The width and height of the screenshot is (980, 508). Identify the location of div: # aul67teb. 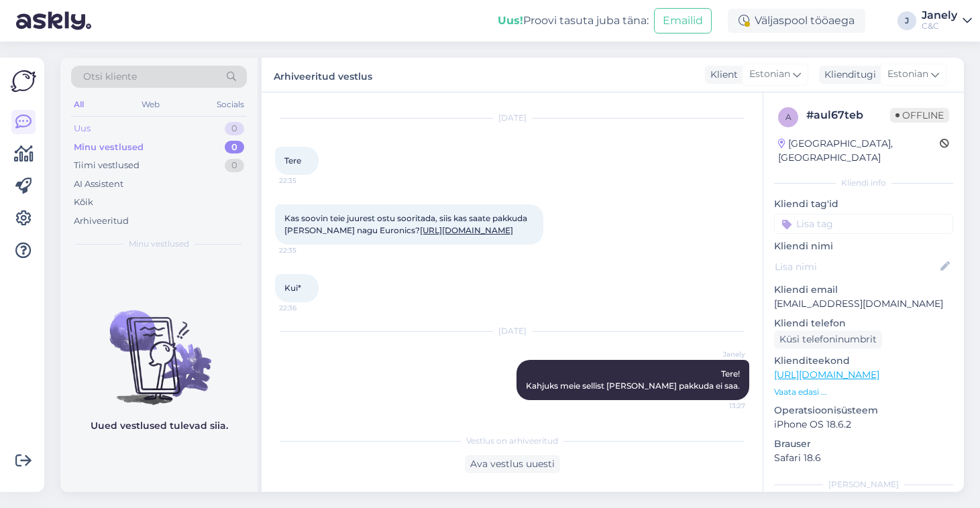
(849, 115).